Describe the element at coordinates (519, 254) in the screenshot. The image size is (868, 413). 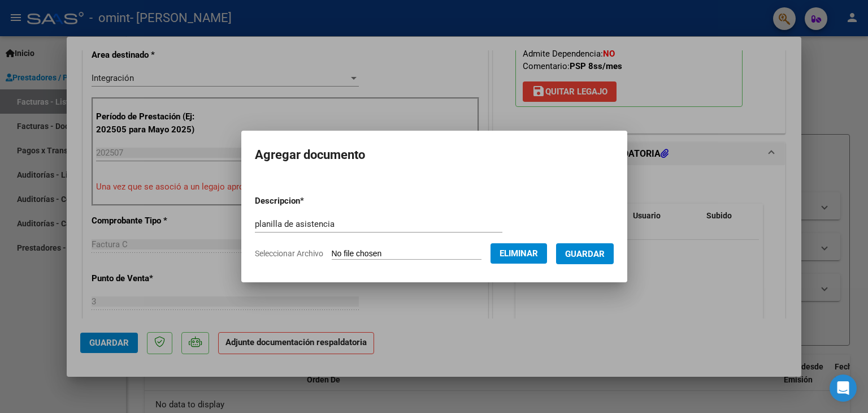
I see `button: Eliminar` at that location.